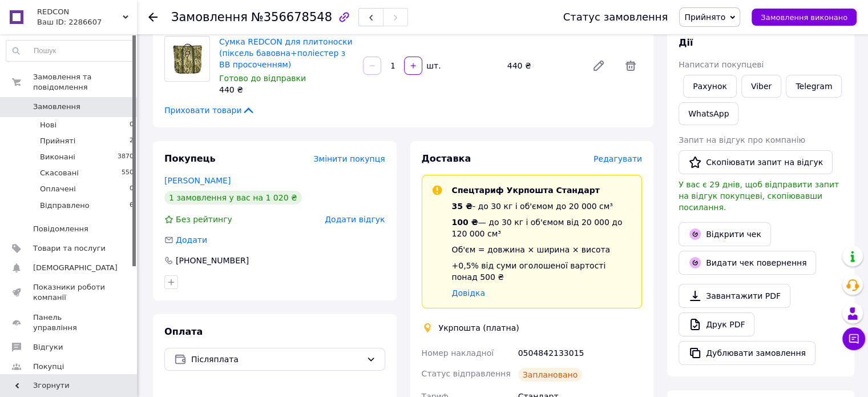  Describe the element at coordinates (183, 331) in the screenshot. I see `span: Оплата` at that location.